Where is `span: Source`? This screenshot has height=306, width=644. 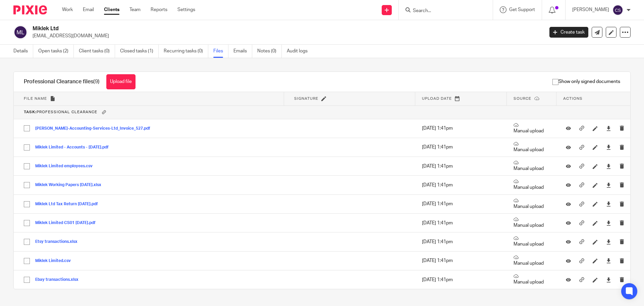 span: Source is located at coordinates (522, 98).